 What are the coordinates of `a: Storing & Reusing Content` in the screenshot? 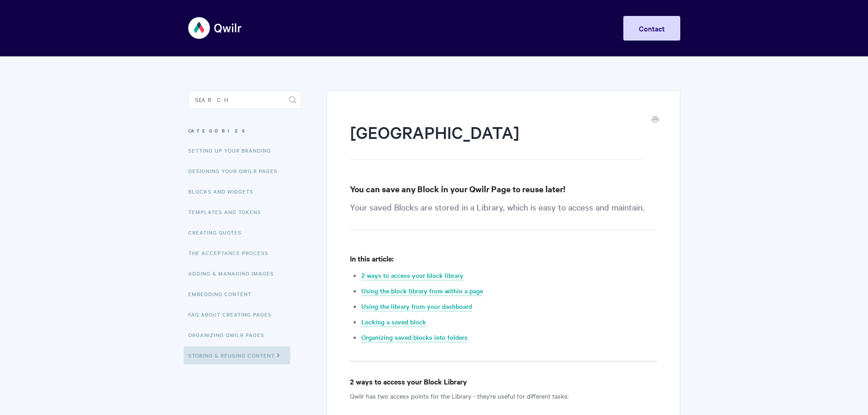 It's located at (237, 356).